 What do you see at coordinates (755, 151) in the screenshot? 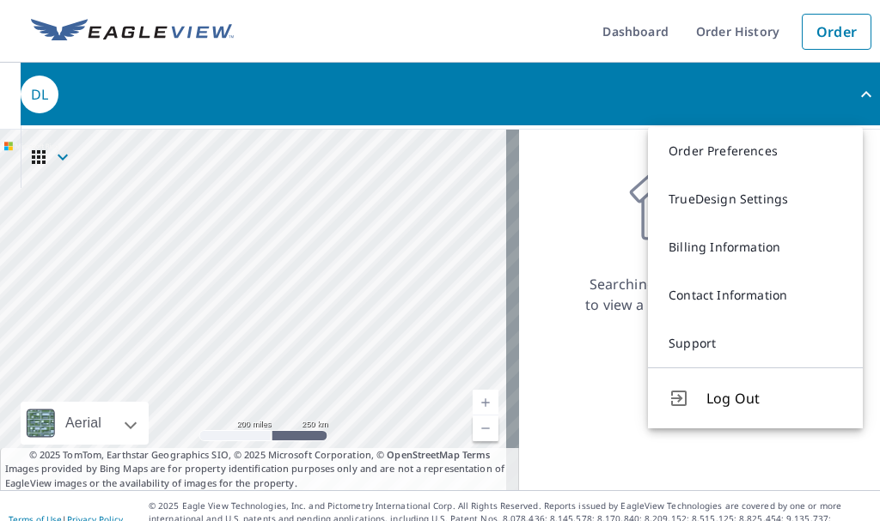
I see `a: Order Preferences` at bounding box center [755, 151].